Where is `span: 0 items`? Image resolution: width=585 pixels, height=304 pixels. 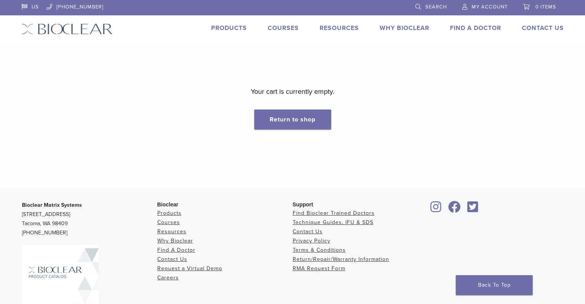 span: 0 items is located at coordinates (546, 7).